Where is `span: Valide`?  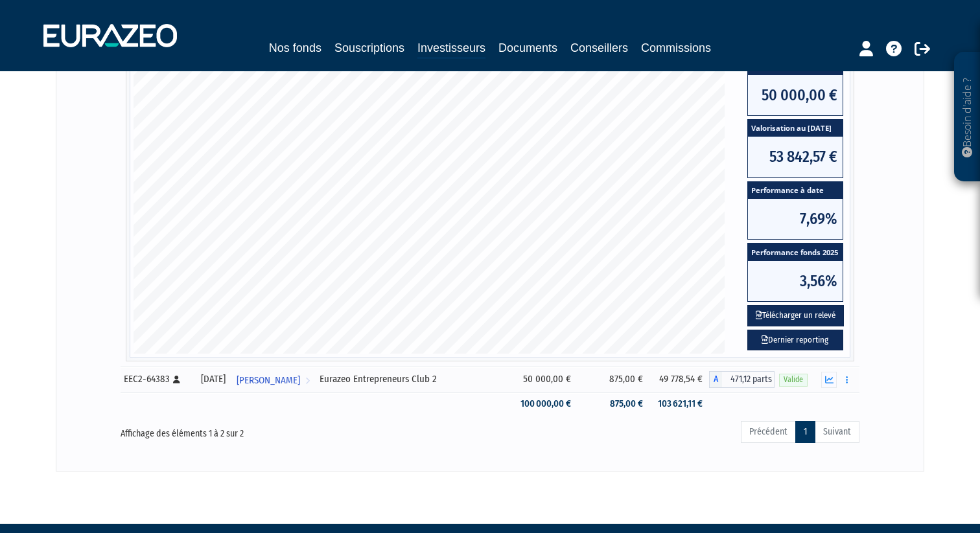
span: Valide is located at coordinates (794, 380).